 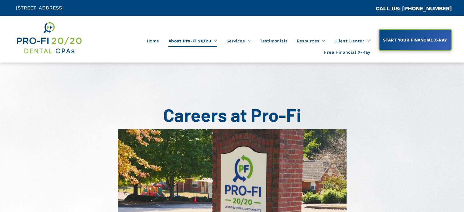 What do you see at coordinates (363, 9) in the screenshot?
I see `span: CA::CALLC` at bounding box center [363, 9].